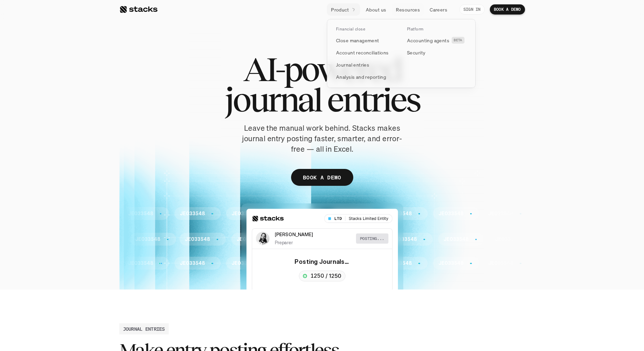 Image resolution: width=644 pixels, height=351 pixels. I want to click on a: Close management, so click(366, 41).